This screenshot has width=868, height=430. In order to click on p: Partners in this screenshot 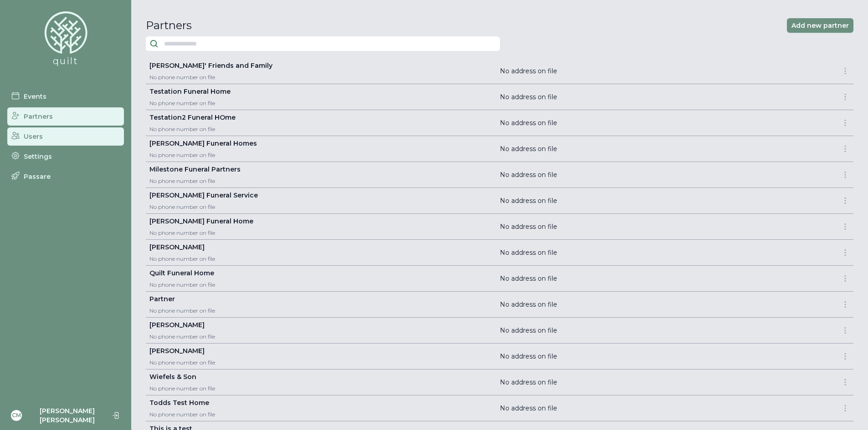, I will do `click(169, 25)`.